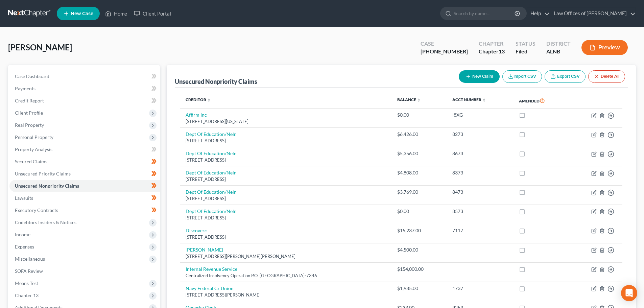  Describe the element at coordinates (34, 137) in the screenshot. I see `span: Personal Property` at that location.